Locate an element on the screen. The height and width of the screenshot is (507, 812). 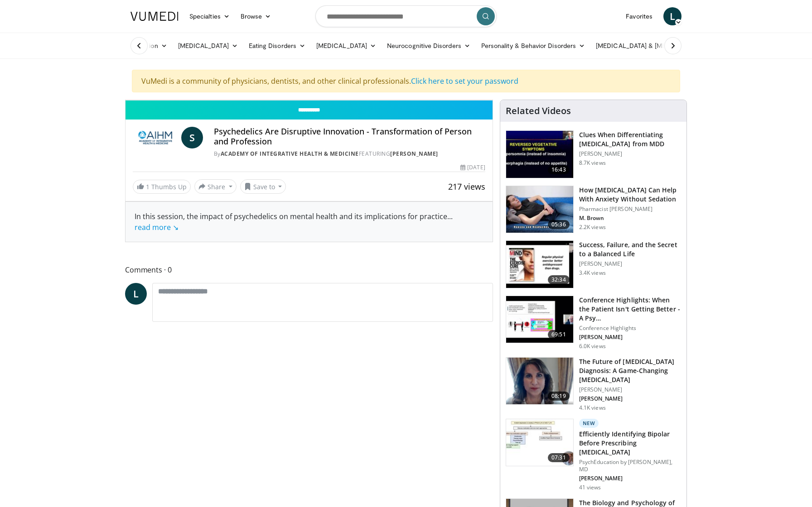
a: Click here to set your password is located at coordinates (464, 81).